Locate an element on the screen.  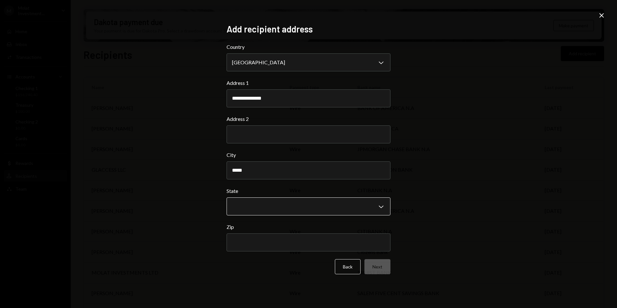
button: Country is located at coordinates (308, 62).